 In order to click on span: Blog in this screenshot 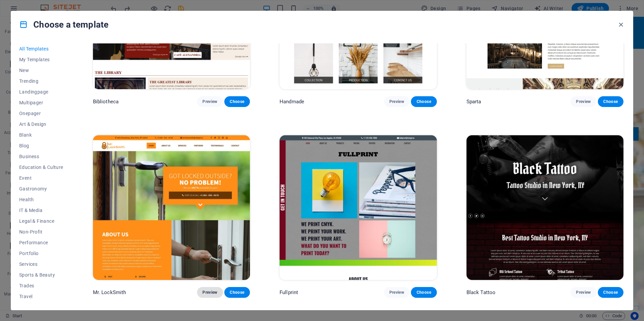, I will do `click(41, 146)`.